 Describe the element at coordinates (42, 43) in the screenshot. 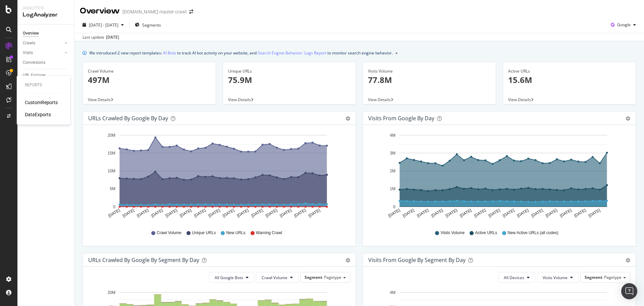

I see `a: Crawls` at that location.